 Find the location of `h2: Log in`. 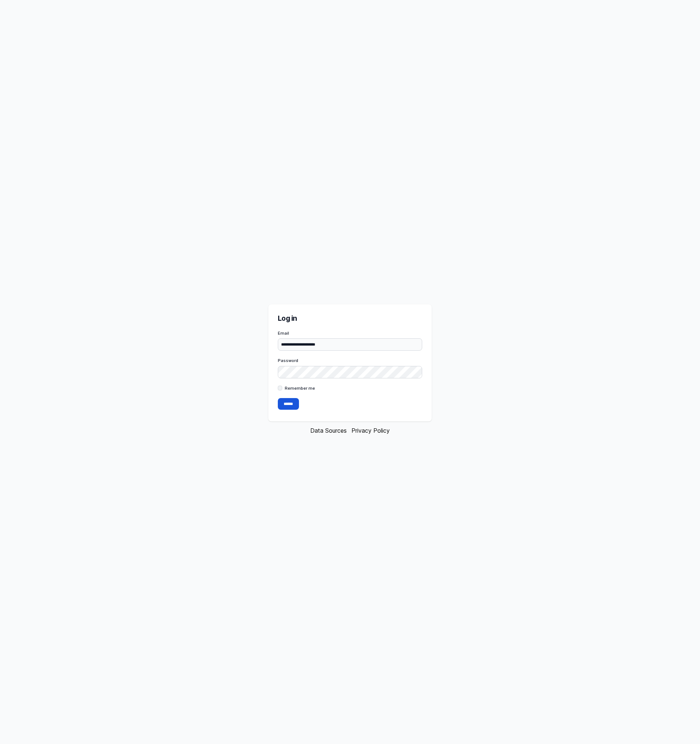

h2: Log in is located at coordinates (350, 319).